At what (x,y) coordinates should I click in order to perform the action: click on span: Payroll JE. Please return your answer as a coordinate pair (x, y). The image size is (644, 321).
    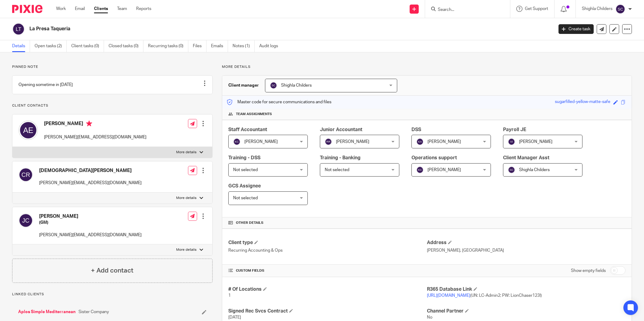
    Looking at the image, I should click on (515, 130).